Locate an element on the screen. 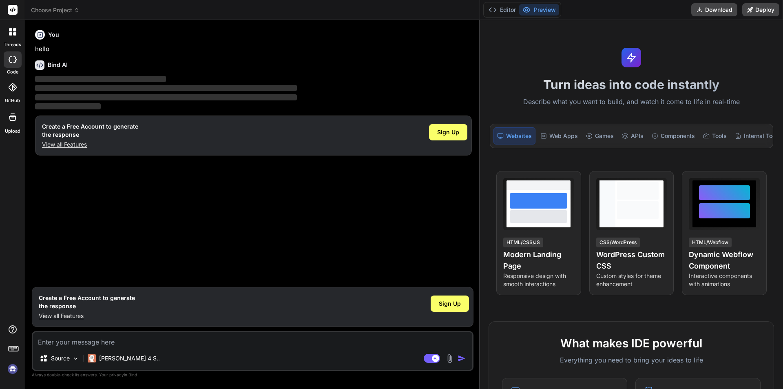 The height and width of the screenshot is (389, 783). label: GitHub is located at coordinates (12, 100).